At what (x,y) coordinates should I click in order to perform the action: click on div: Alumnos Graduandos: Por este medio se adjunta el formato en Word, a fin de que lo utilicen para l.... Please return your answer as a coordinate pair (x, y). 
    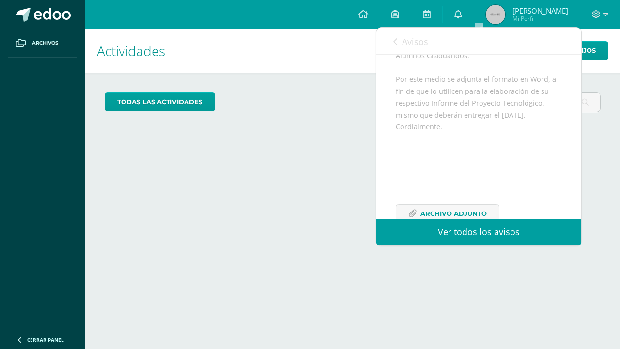
    Looking at the image, I should click on (479, 143).